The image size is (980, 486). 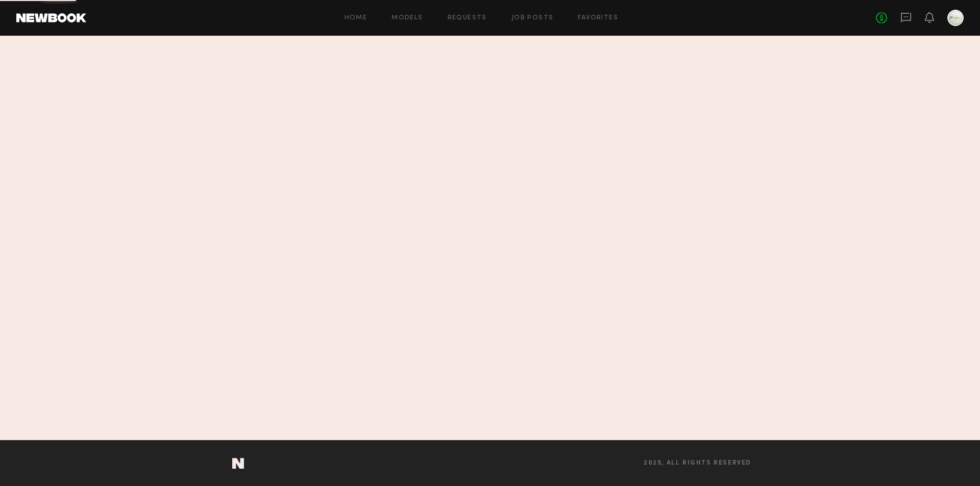 What do you see at coordinates (356, 18) in the screenshot?
I see `a: Home` at bounding box center [356, 18].